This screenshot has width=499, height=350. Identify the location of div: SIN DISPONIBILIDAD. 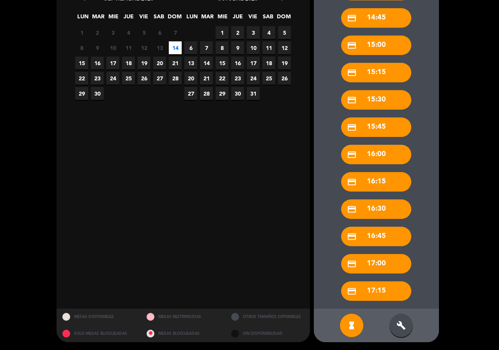
(268, 334).